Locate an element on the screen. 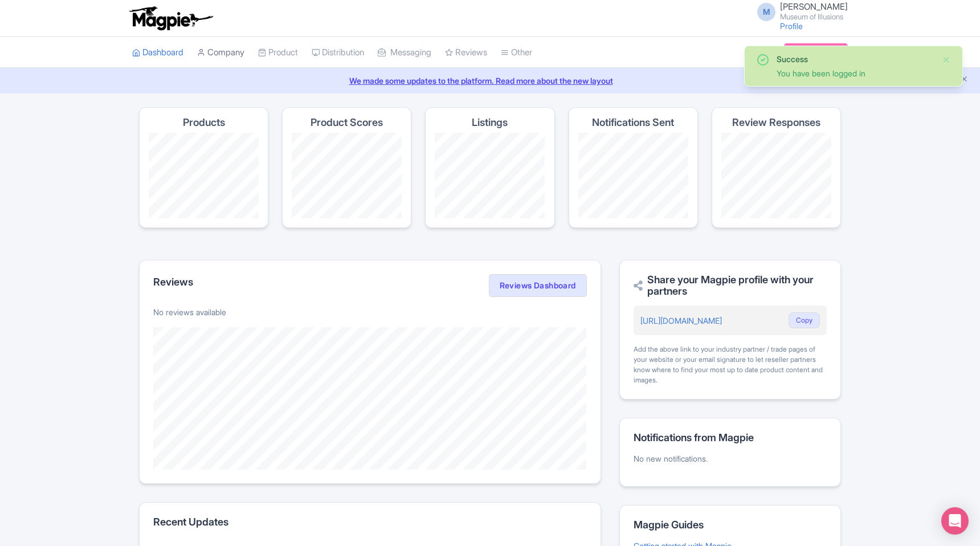 The width and height of the screenshot is (980, 546). a: Reviews is located at coordinates (466, 52).